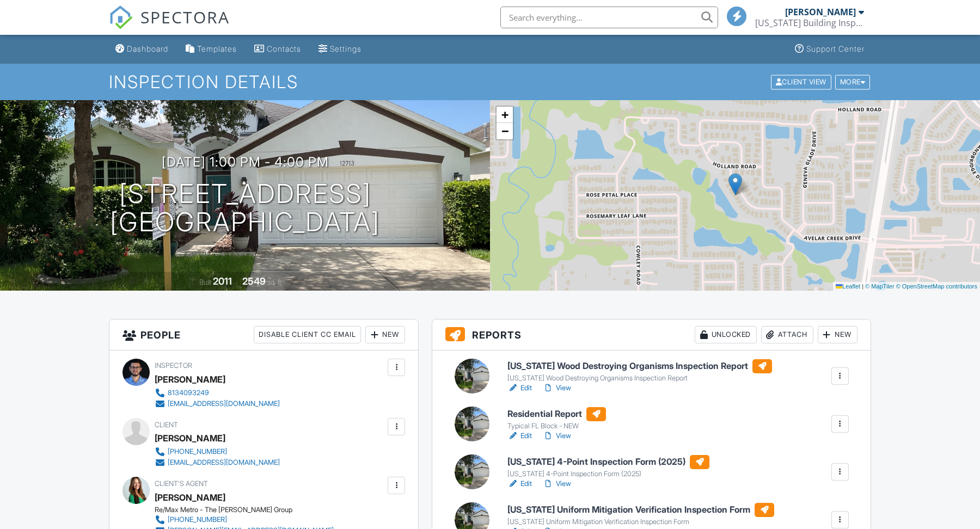 The image size is (980, 529). I want to click on a: Templates, so click(211, 49).